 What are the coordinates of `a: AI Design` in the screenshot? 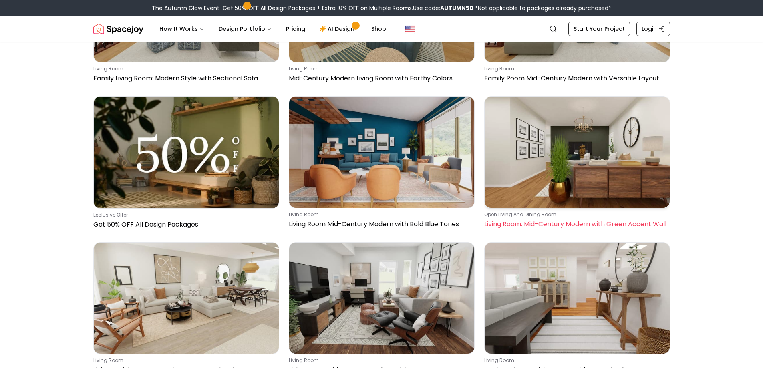 It's located at (338, 29).